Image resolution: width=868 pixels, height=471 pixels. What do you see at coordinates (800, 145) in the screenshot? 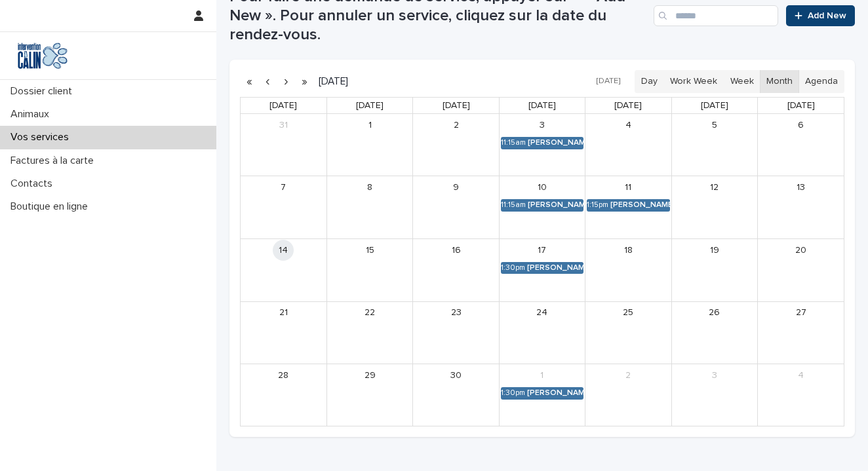
I see `td: September 6, 2025` at bounding box center [800, 145].